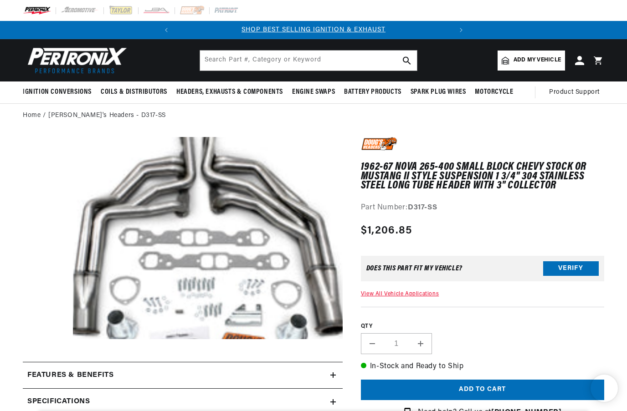 The height and width of the screenshot is (411, 627). Describe the element at coordinates (313, 30) in the screenshot. I see `div: Announcement` at that location.